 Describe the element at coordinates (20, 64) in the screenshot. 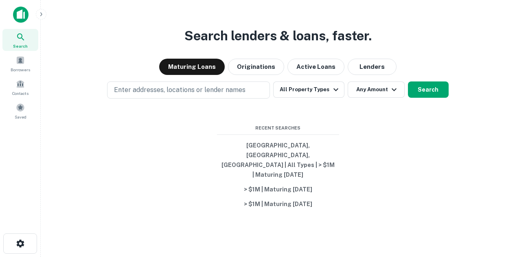

I see `div: Borrowers` at that location.